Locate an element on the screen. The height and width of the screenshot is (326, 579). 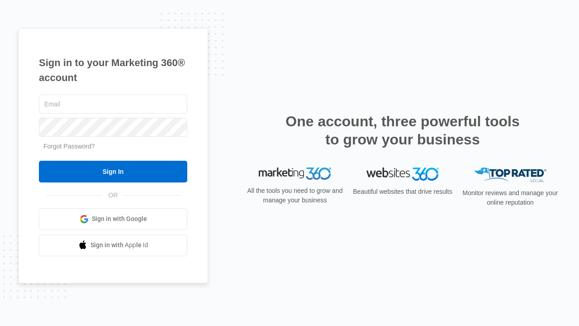
input: Email is located at coordinates (113, 104).